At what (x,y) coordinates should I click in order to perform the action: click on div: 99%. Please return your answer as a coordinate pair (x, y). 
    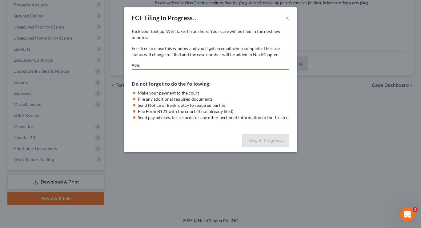
    Looking at the image, I should click on (209, 66).